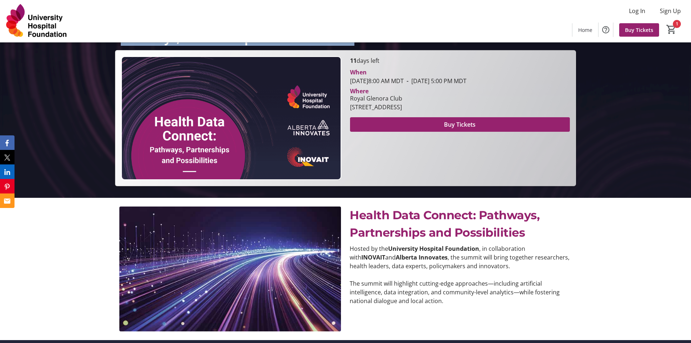 This screenshot has height=343, width=691. Describe the element at coordinates (671, 29) in the screenshot. I see `button: Cart` at that location.